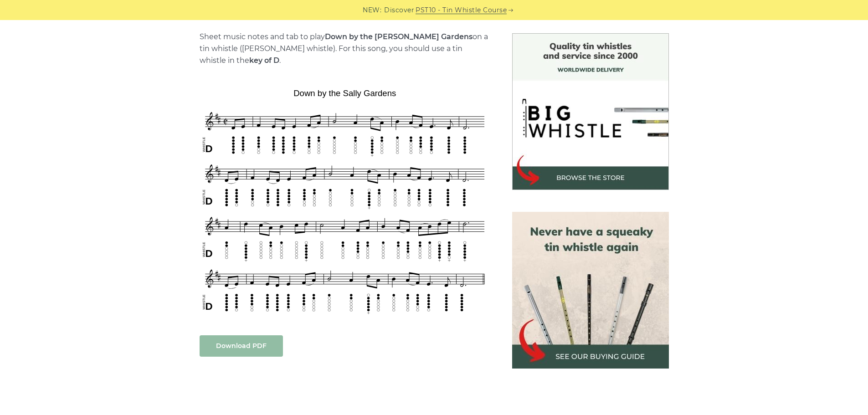 The width and height of the screenshot is (868, 415). What do you see at coordinates (371, 10) in the screenshot?
I see `span: NEW:` at bounding box center [371, 10].